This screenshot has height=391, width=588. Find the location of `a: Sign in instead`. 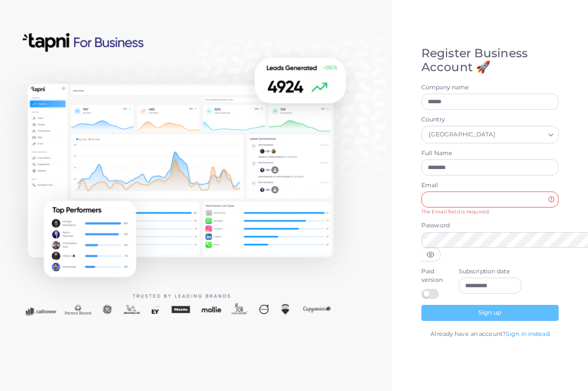

a: Sign in instead is located at coordinates (528, 333).